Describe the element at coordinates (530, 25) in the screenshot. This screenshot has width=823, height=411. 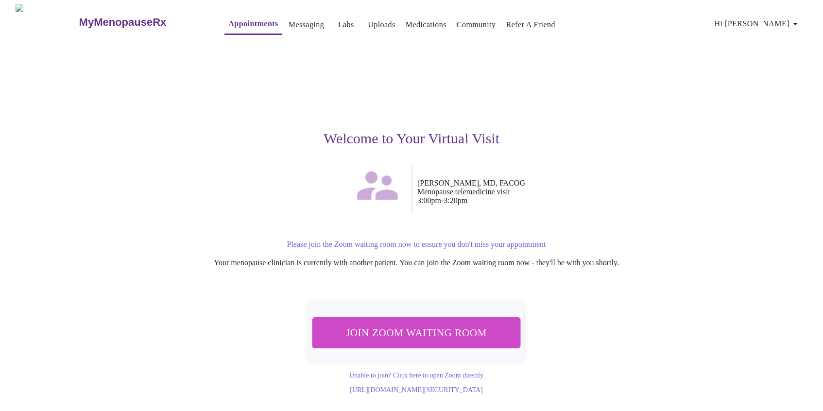
I see `a: Refer a Friend` at that location.